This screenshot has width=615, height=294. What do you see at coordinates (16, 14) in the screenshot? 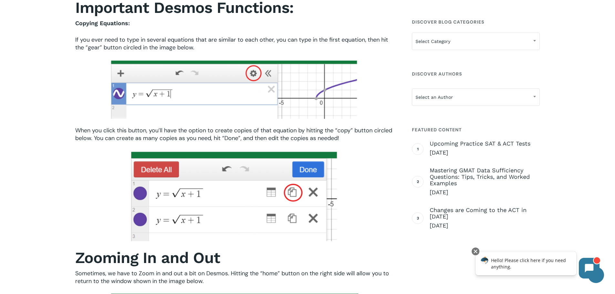
I see `img: Avatar` at bounding box center [16, 14].